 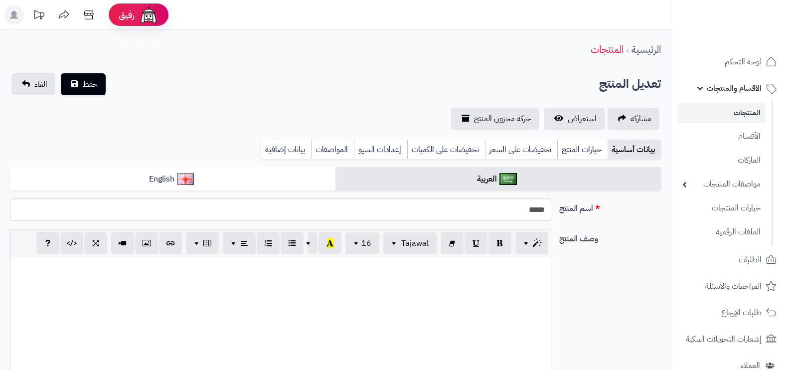 I want to click on a: الغاء, so click(x=33, y=84).